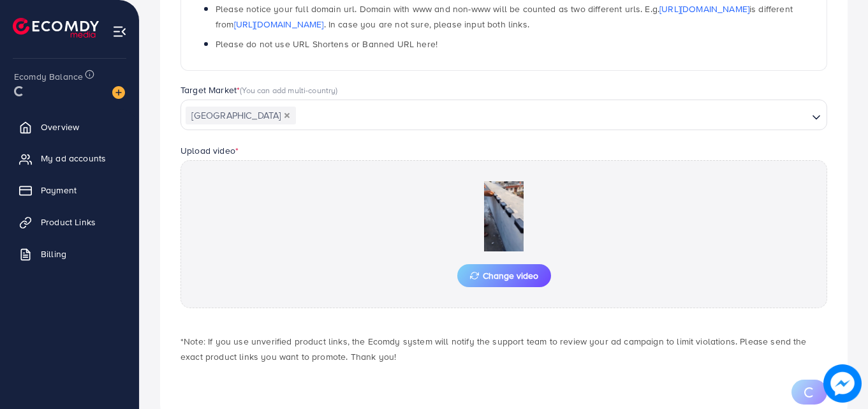 This screenshot has height=409, width=868. Describe the element at coordinates (69, 158) in the screenshot. I see `a: My ad accounts` at that location.